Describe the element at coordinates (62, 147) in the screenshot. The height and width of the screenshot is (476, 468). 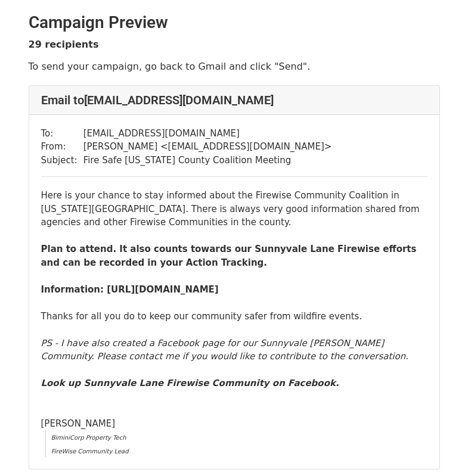
I see `td: From:` at that location.